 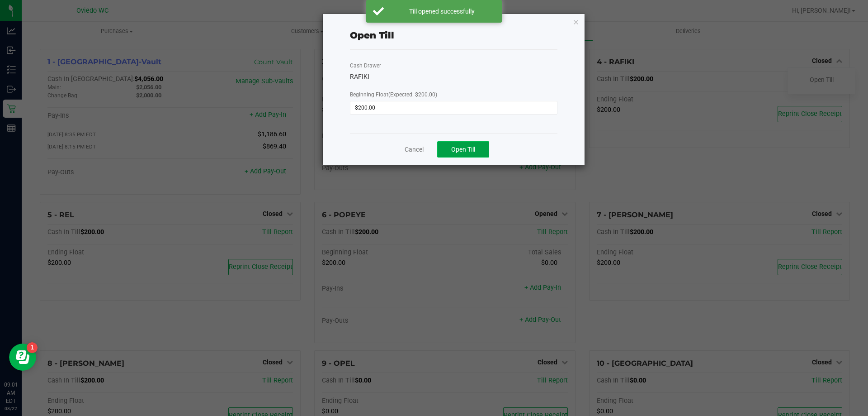 I want to click on span: (Expected: $200.00), so click(x=413, y=94).